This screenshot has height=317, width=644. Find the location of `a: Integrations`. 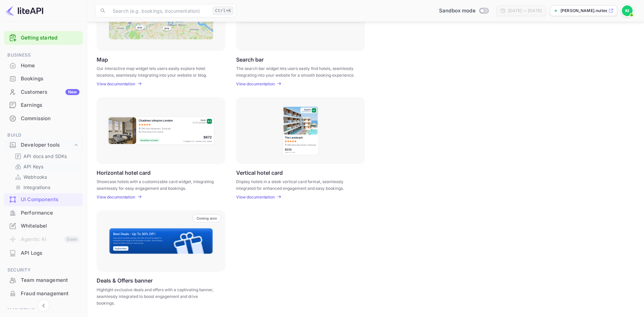

a: Integrations is located at coordinates (46, 187).